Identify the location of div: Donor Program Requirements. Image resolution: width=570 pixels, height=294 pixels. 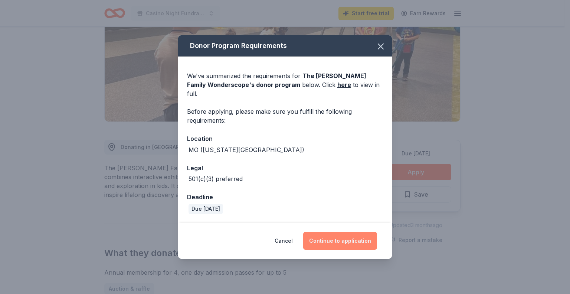
(285, 46).